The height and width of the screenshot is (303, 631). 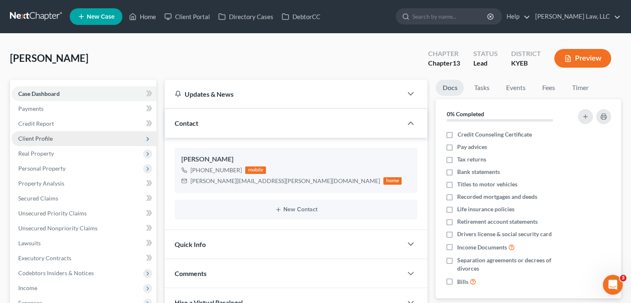 What do you see at coordinates (498, 222) in the screenshot?
I see `span: Retirement account statements` at bounding box center [498, 222].